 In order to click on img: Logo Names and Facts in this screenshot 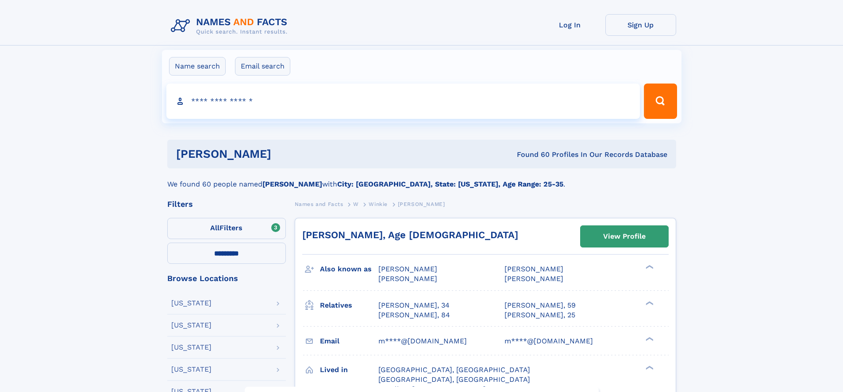, I will do `click(231, 26)`.